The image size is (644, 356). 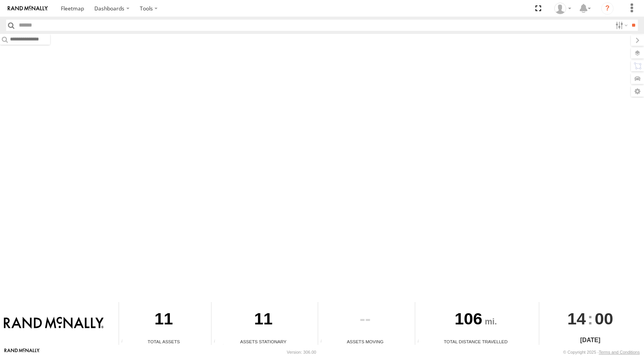 I want to click on img: Rand McNally, so click(x=53, y=324).